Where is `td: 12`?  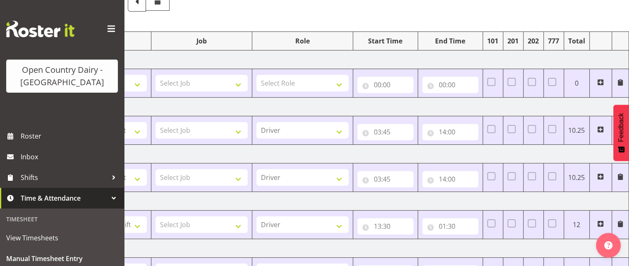
td: 12 is located at coordinates (576, 225).